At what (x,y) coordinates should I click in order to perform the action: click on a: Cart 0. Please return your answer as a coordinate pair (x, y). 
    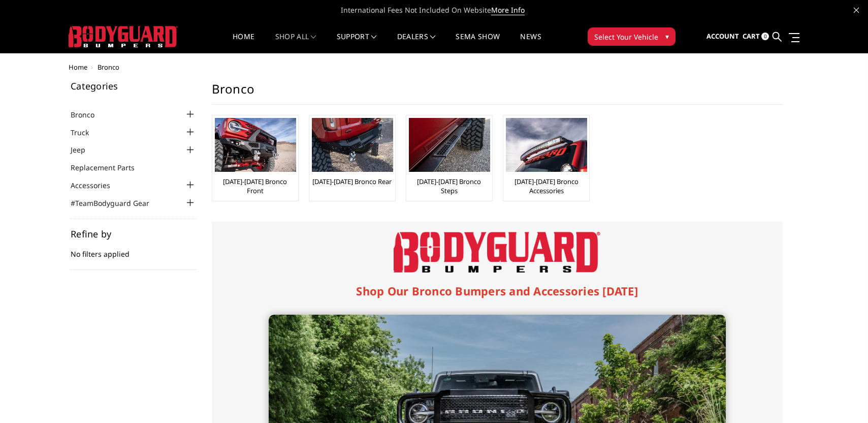
    Looking at the image, I should click on (756, 37).